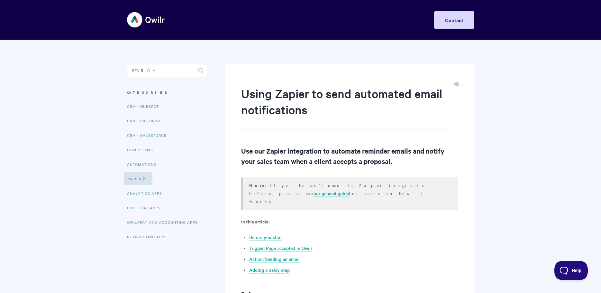 This screenshot has height=293, width=601. What do you see at coordinates (260, 185) in the screenshot?
I see `b: Note:` at bounding box center [260, 185].